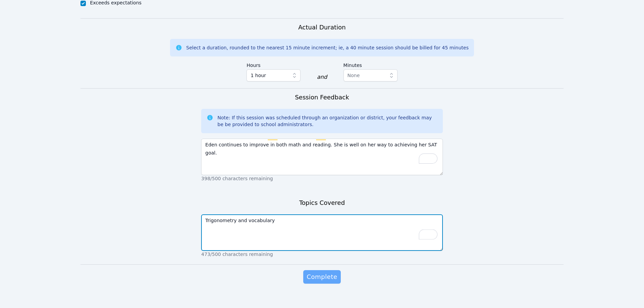  What do you see at coordinates (322, 178) in the screenshot?
I see `p: 398/500 characters remaining` at bounding box center [322, 178].